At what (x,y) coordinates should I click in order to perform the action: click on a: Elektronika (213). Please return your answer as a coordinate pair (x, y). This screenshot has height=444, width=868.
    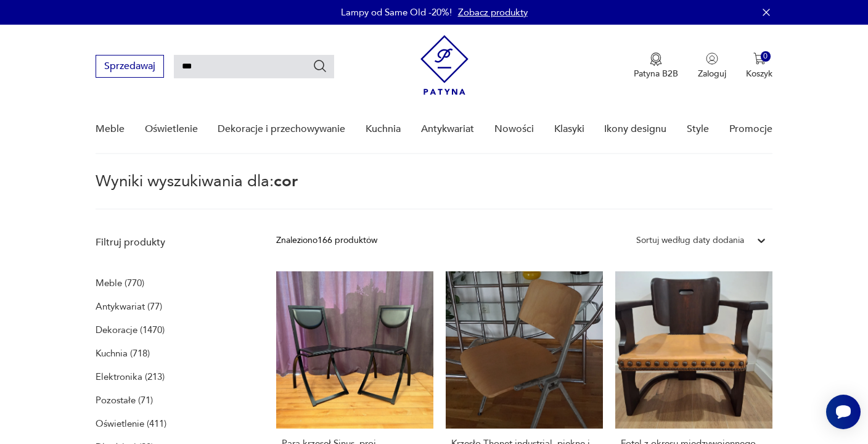
    Looking at the image, I should click on (130, 377).